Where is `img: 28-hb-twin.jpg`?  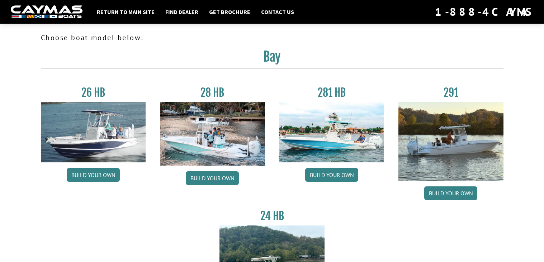
img: 28-hb-twin.jpg is located at coordinates (332, 132).